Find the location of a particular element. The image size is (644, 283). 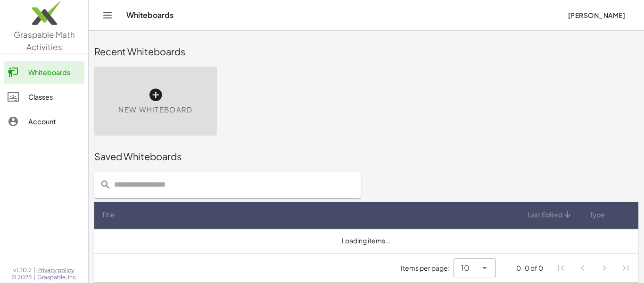

a: Account is located at coordinates (44, 121).